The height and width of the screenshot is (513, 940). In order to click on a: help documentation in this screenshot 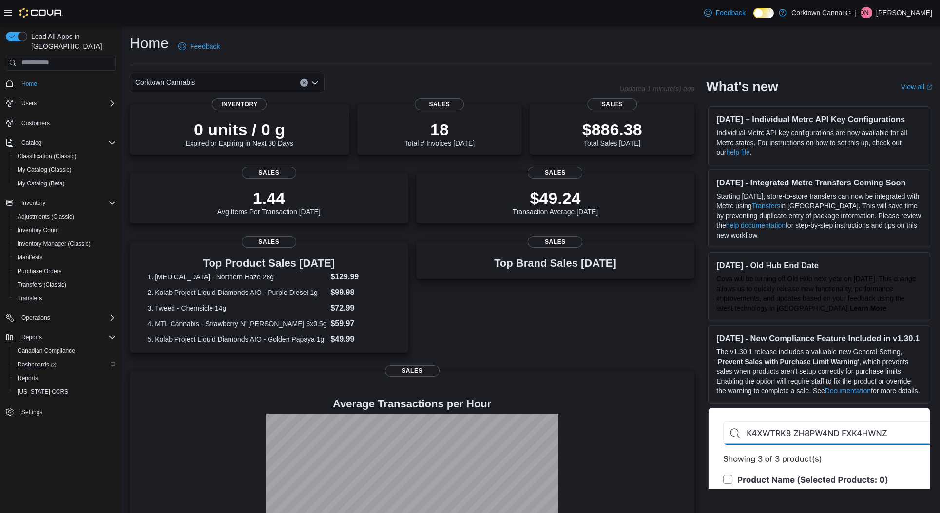, I will do `click(756, 226)`.